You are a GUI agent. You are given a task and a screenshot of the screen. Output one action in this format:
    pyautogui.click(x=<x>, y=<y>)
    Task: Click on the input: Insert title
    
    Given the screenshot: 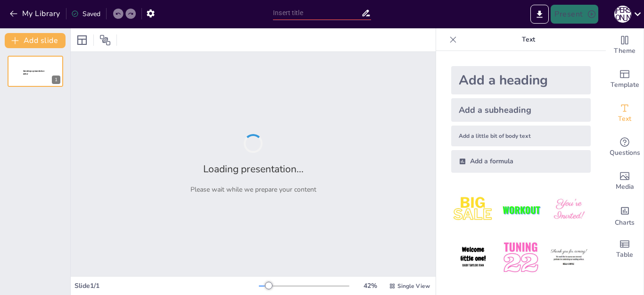 What is the action you would take?
    pyautogui.click(x=317, y=13)
    